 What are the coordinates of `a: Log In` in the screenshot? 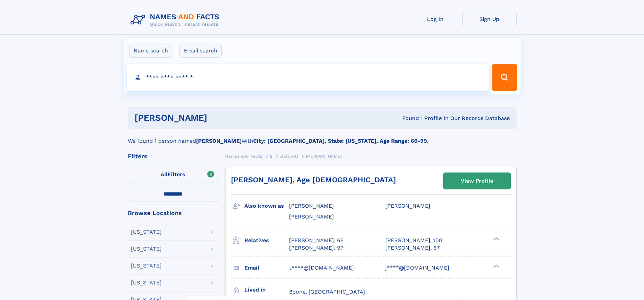 It's located at (436, 19).